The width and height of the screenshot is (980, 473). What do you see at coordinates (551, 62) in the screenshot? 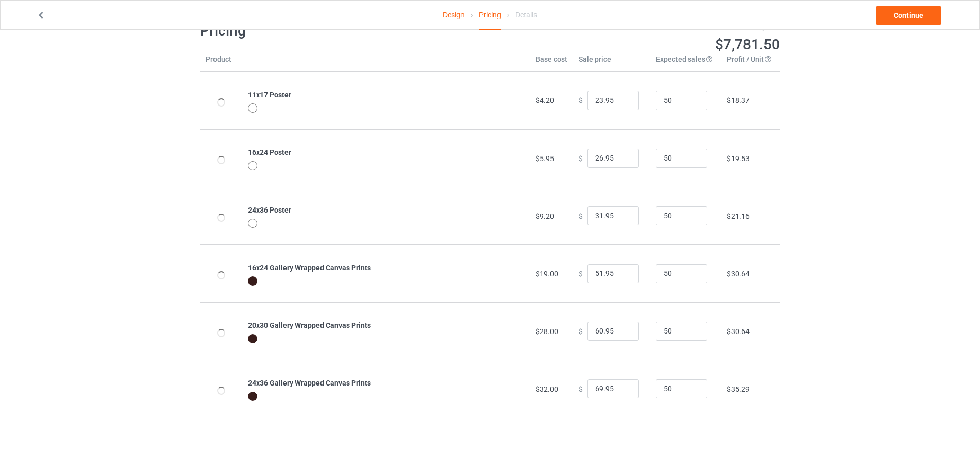
I see `th: Base cost` at bounding box center [551, 62].